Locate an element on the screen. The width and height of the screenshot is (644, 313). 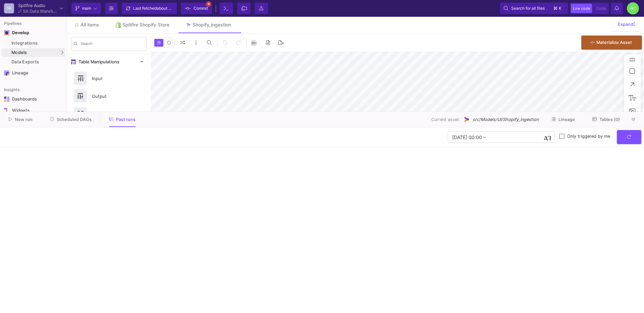
button: Materialize Asset is located at coordinates (611, 43).